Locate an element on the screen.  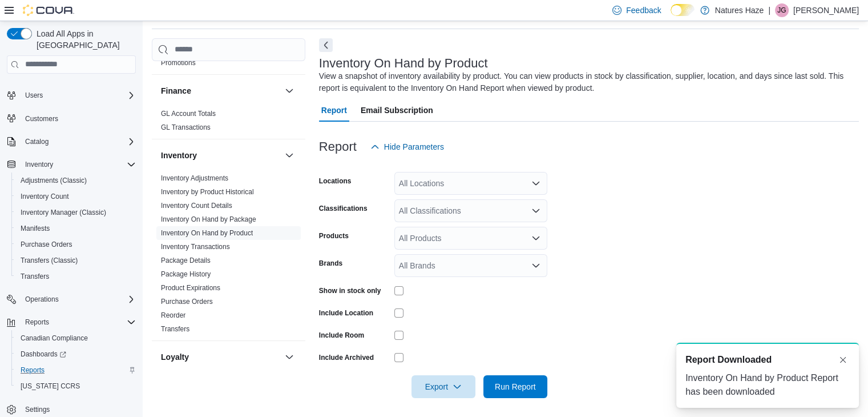
h3: Loyalty is located at coordinates (175, 357).